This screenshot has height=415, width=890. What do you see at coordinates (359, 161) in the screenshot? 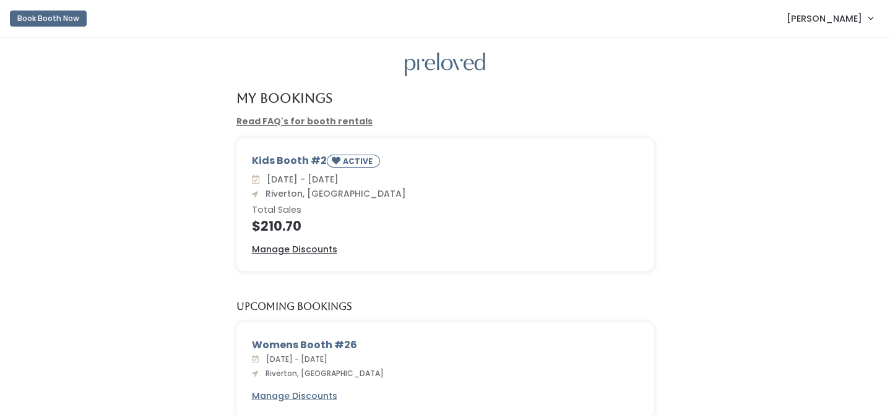
I see `small: ACTIVE` at bounding box center [359, 161].